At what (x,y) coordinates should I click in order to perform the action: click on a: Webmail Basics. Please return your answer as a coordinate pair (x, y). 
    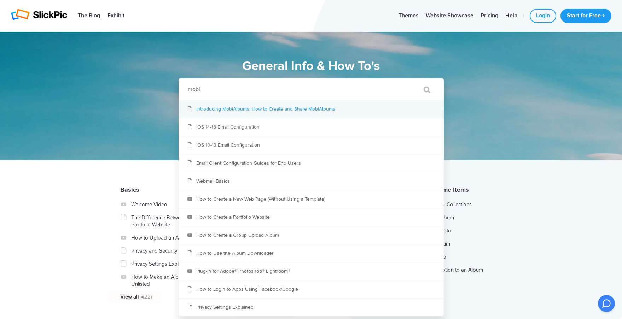
    Looking at the image, I should click on (311, 181).